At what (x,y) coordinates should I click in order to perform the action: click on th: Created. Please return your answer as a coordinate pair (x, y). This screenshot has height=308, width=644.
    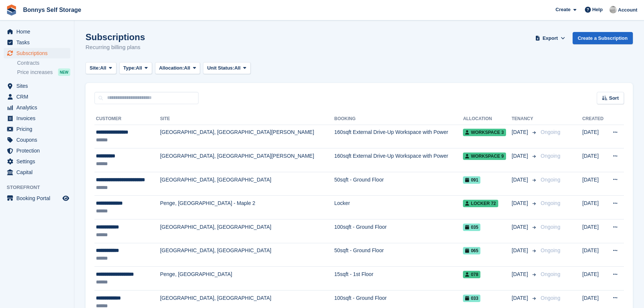
    Looking at the image, I should click on (594, 119).